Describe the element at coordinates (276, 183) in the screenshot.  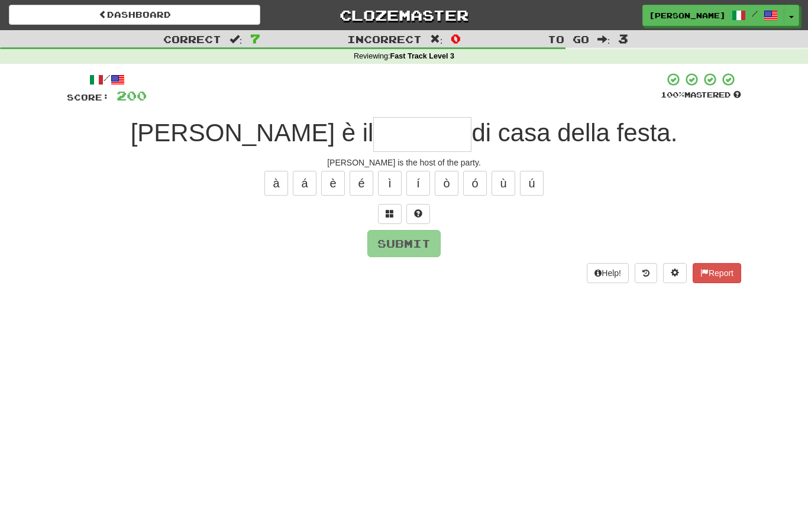
I see `button: à` at that location.